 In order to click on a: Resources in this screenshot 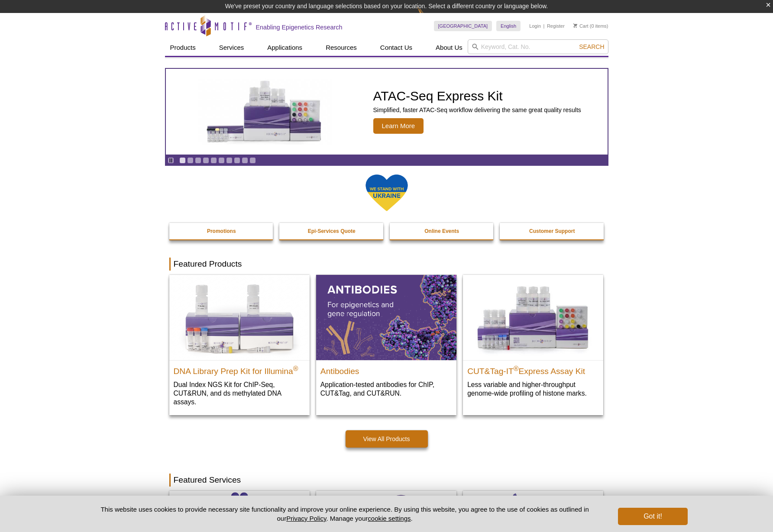, I will do `click(341, 48)`.